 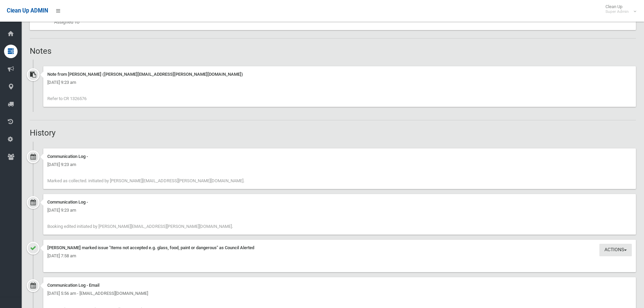 I want to click on h2: Notes, so click(x=333, y=51).